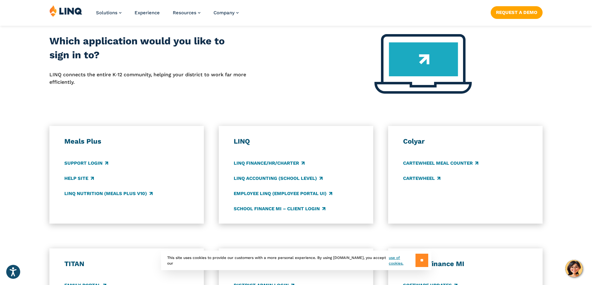 The image size is (592, 285). Describe the element at coordinates (278, 179) in the screenshot. I see `a: LINQ Accounting (school level)` at that location.